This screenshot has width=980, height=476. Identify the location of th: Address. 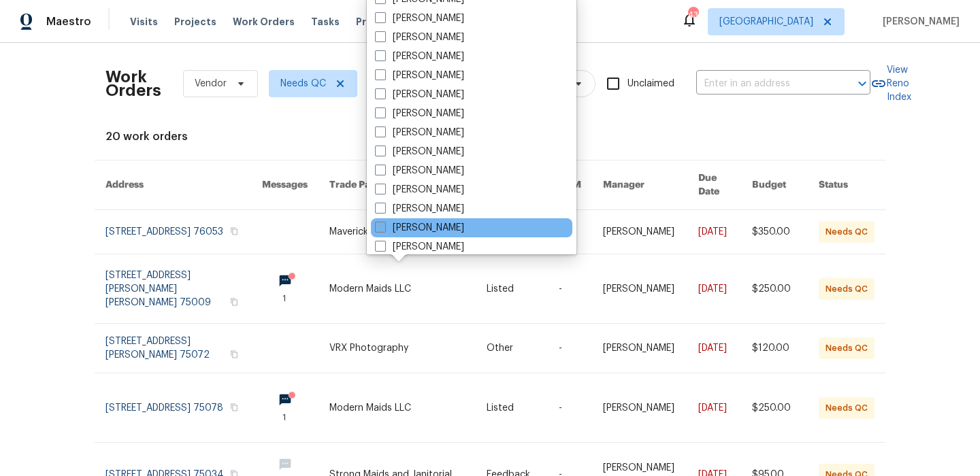
(173, 185).